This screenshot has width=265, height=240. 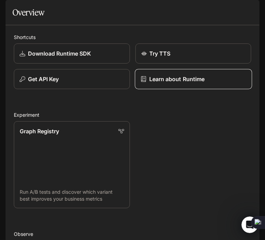 I want to click on a: Learn about Runtime, so click(x=193, y=79).